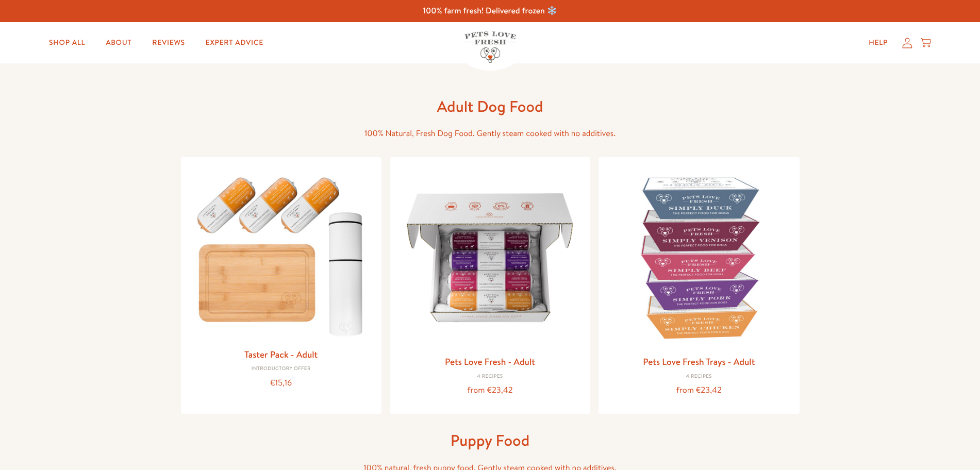 The height and width of the screenshot is (470, 980). I want to click on img: Pets Love Fresh Trays - Adult, so click(699, 257).